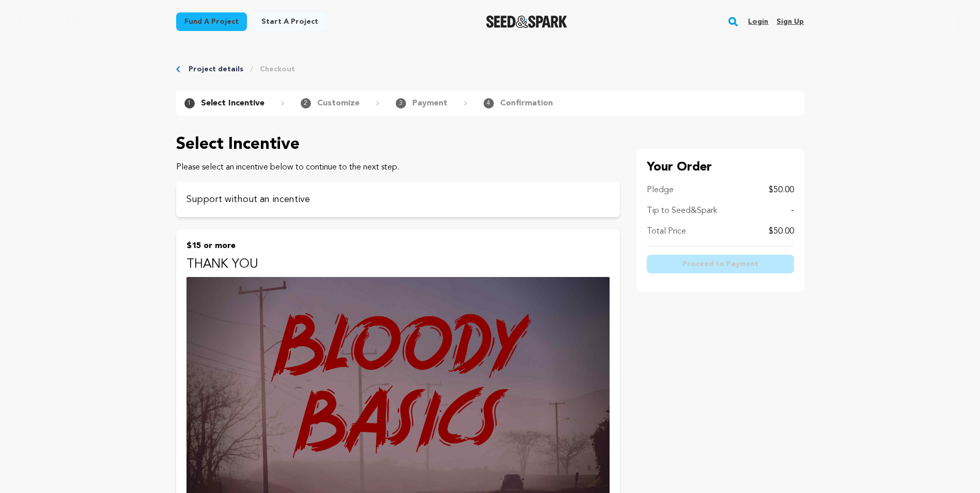 The image size is (980, 493). What do you see at coordinates (401, 103) in the screenshot?
I see `span: 3` at bounding box center [401, 103].